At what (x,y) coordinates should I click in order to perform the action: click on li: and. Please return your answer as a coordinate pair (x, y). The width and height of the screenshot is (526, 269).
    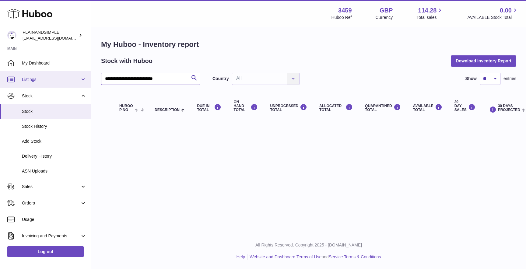
    Looking at the image, I should click on (314, 257).